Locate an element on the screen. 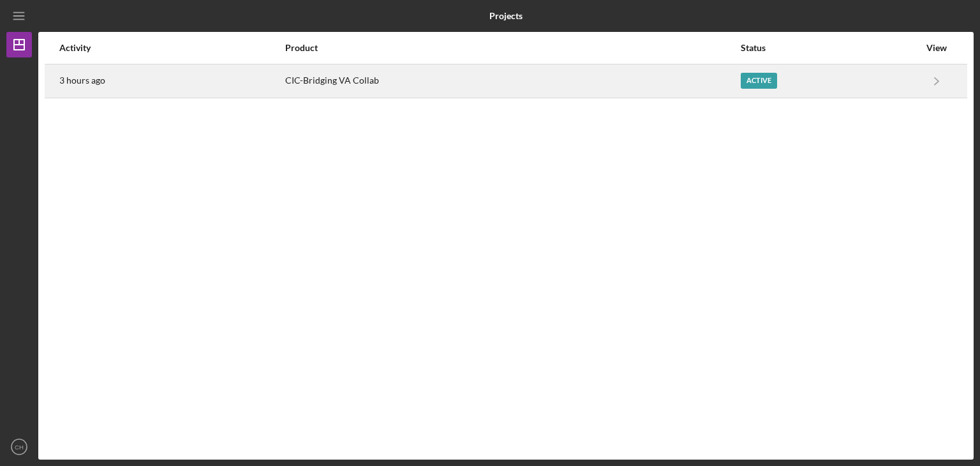 The image size is (980, 466). text: CH is located at coordinates (19, 447).